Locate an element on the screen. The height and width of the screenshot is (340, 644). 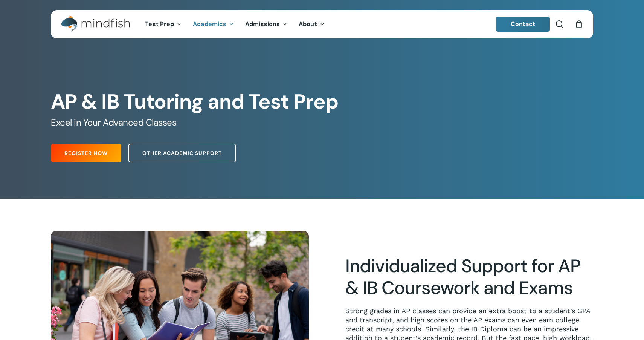
span: Other Academic Support is located at coordinates (182, 153).